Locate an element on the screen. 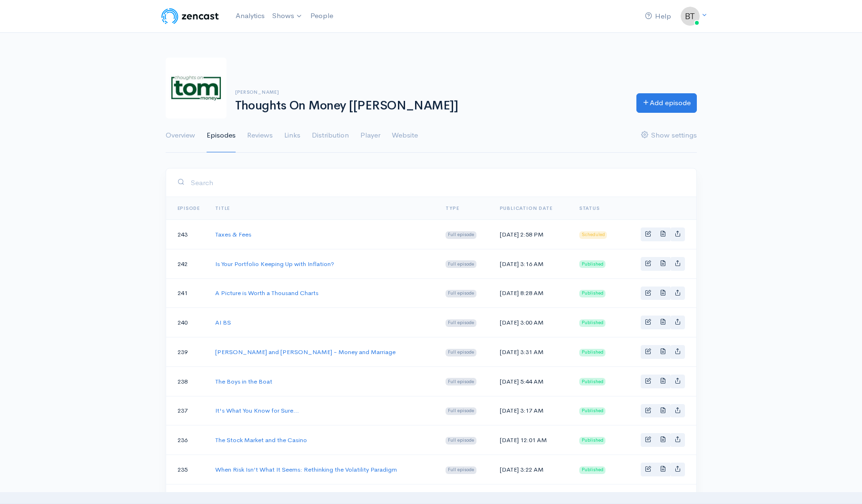 The height and width of the screenshot is (504, 862). a: Episode is located at coordinates (189, 208).